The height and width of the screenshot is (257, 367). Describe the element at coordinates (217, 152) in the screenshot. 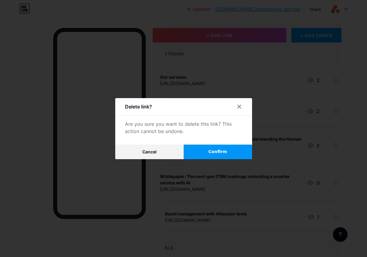

I see `button: Confirm` at that location.